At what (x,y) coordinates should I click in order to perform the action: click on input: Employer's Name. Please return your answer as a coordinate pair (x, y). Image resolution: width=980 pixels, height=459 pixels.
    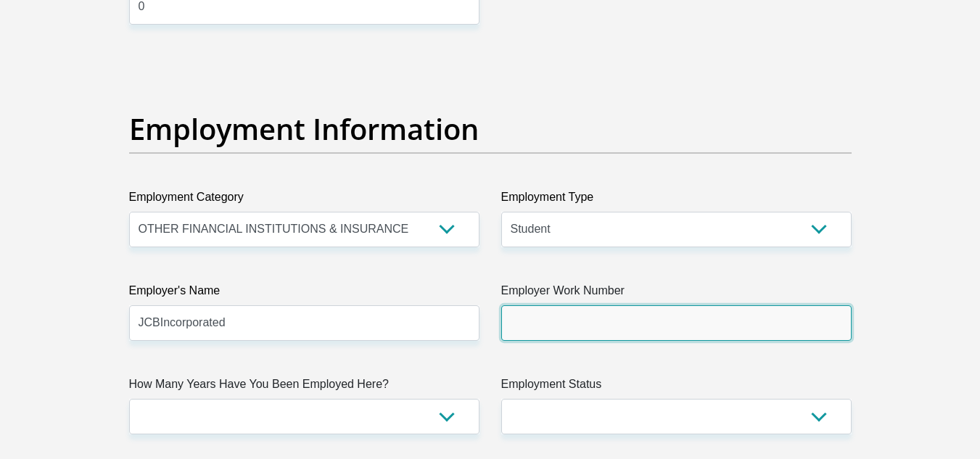
    Looking at the image, I should click on (304, 322).